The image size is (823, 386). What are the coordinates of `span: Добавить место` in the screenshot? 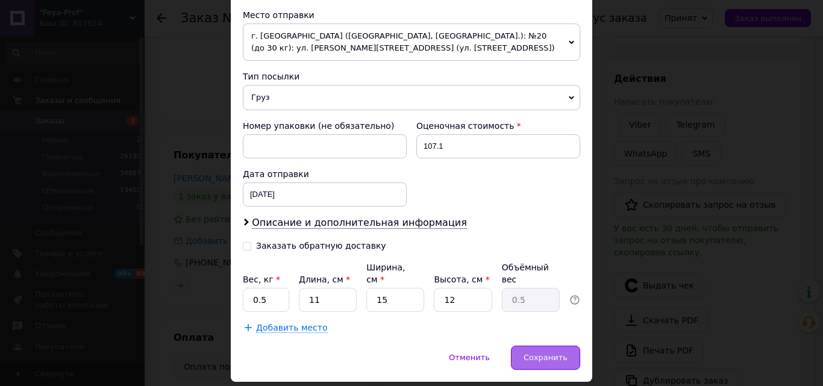 It's located at (292, 328).